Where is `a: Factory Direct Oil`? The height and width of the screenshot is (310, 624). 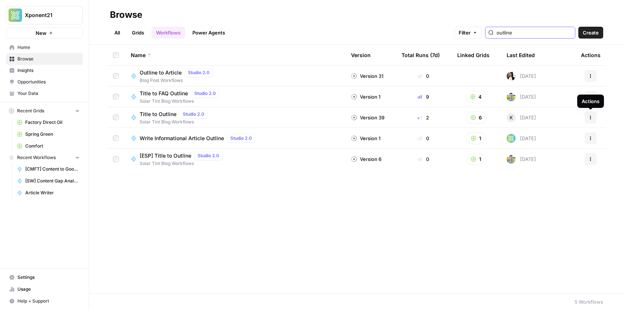 a: Factory Direct Oil is located at coordinates (48, 123).